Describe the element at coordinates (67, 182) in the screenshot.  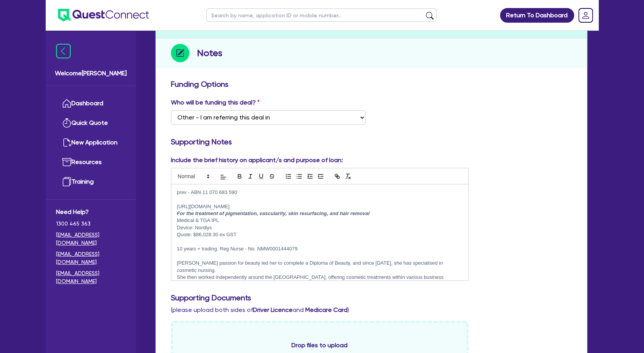
I see `img: training` at that location.